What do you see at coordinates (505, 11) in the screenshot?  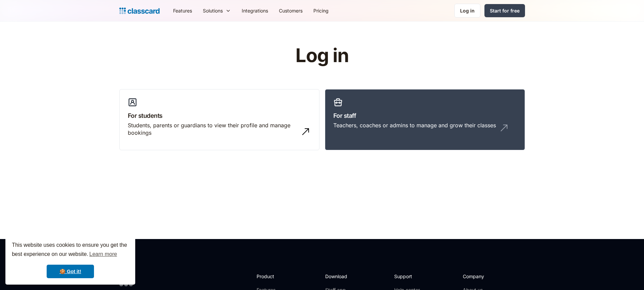 I see `div: Start for free` at bounding box center [505, 11].